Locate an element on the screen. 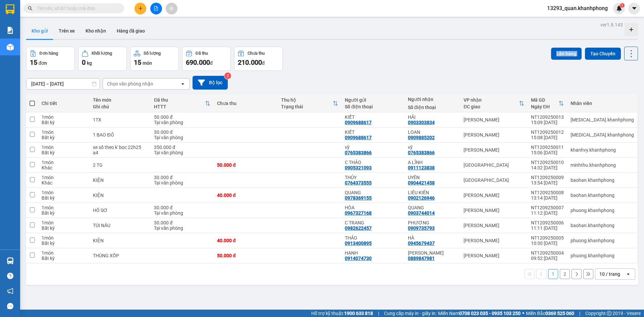 The image size is (644, 317). div: 0904421458 is located at coordinates (422, 183).